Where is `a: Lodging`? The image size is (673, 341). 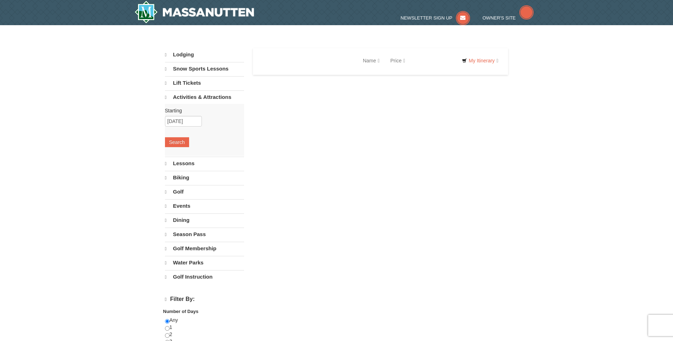 a: Lodging is located at coordinates (204, 55).